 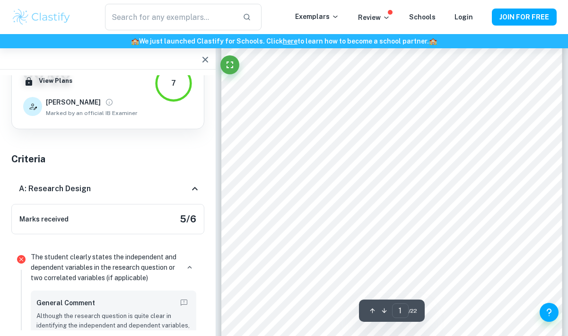 I want to click on span: / 22, so click(x=413, y=311).